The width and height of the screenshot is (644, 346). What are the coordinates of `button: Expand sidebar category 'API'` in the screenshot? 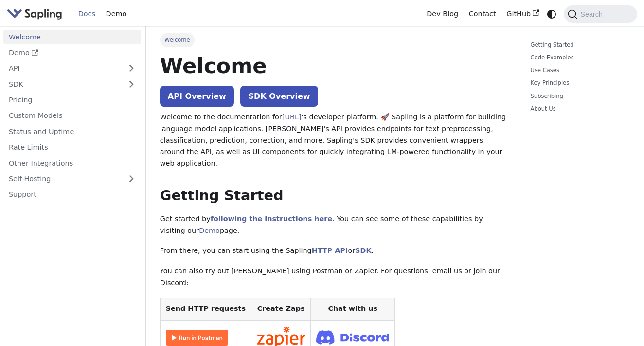 It's located at (131, 68).